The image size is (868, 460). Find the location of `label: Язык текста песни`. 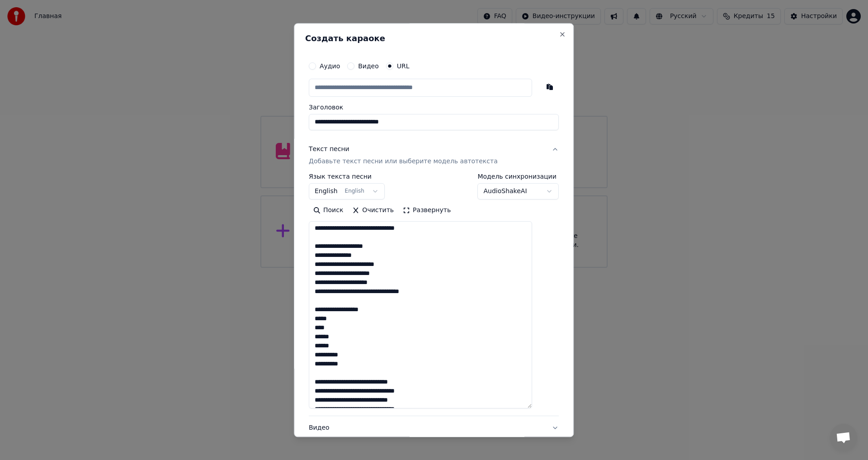

label: Язык текста песни is located at coordinates (347, 177).